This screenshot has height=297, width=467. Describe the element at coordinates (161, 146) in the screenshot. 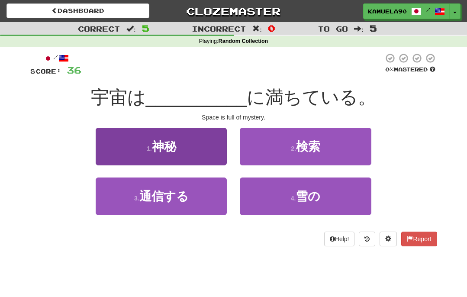

I see `button: 1.神秘` at that location.